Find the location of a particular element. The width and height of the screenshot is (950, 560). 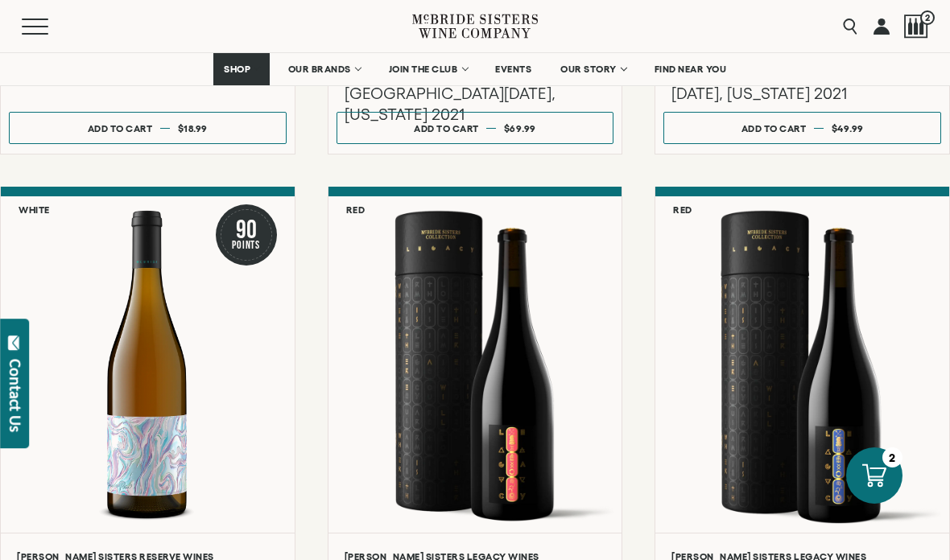

span: $49.99 is located at coordinates (848, 128).